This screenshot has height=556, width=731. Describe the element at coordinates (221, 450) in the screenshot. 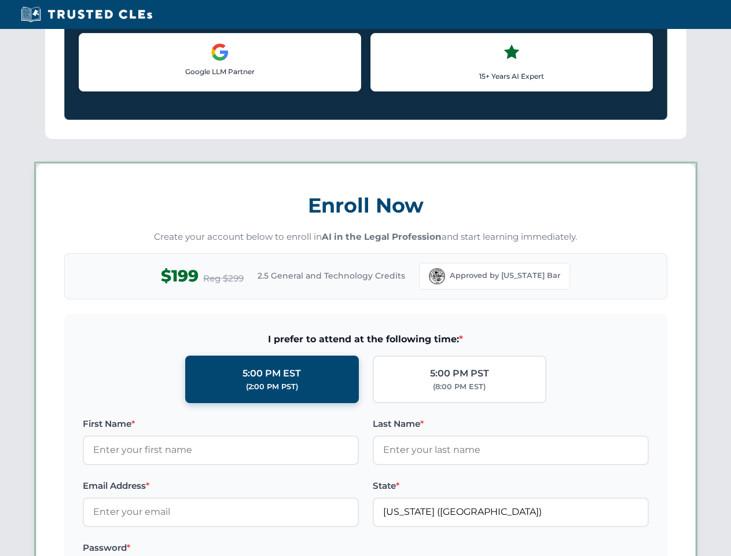

I see `input: Enter your first name` at that location.